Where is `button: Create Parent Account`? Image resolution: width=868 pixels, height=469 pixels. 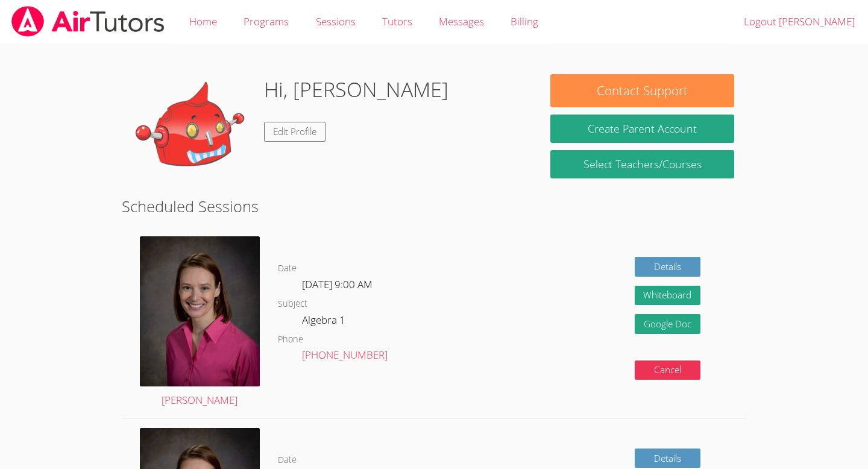 button: Create Parent Account is located at coordinates (642, 128).